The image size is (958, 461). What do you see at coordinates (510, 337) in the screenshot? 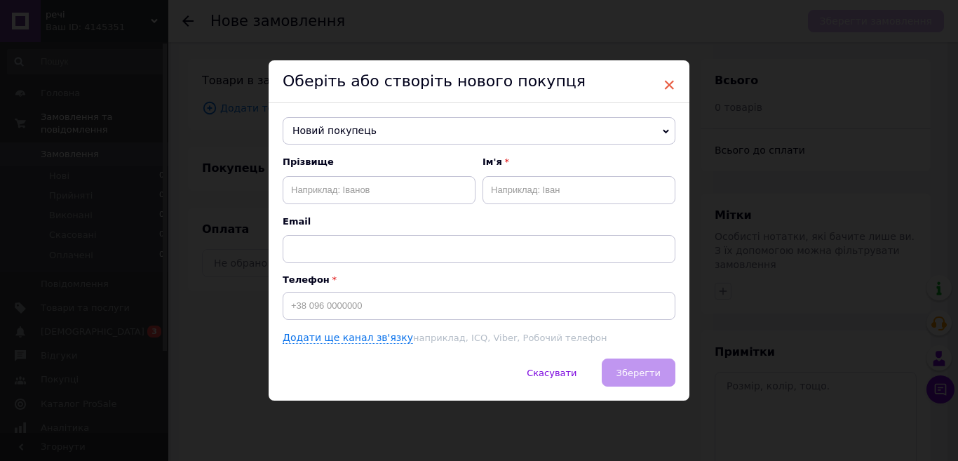
I see `span: наприклад, ICQ, Viber, Робочий телефон` at bounding box center [510, 337].